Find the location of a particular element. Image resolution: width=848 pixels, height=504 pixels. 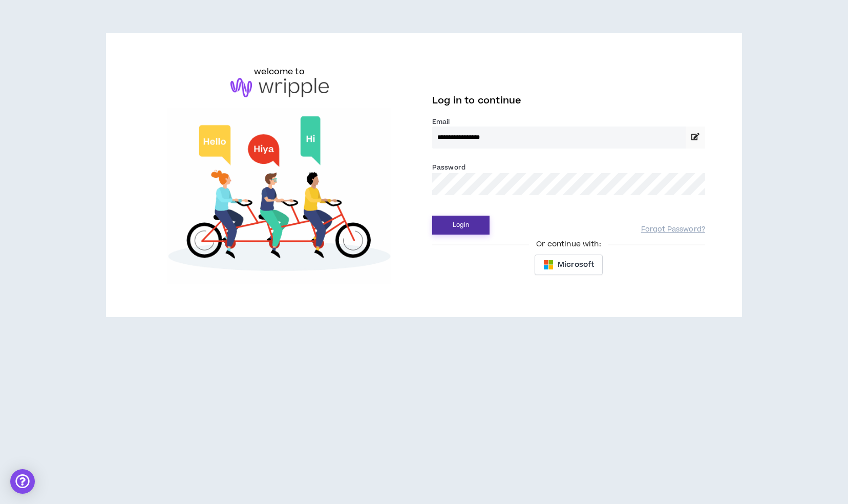

button: Login is located at coordinates (460, 225).